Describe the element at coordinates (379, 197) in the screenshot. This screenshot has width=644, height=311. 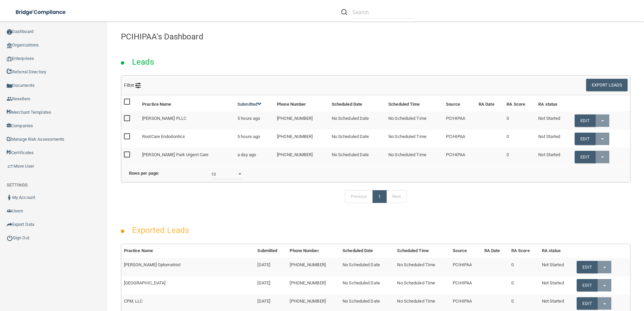
I see `a: 1` at that location.